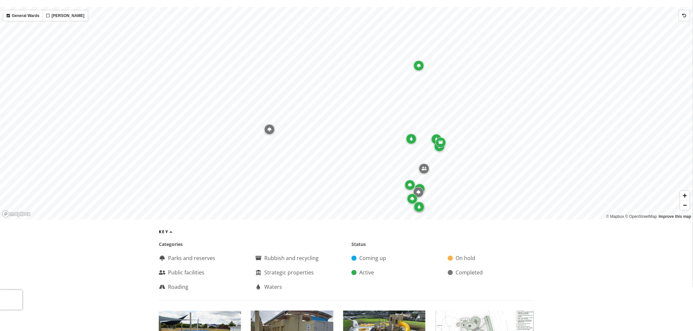 This screenshot has height=331, width=693. What do you see at coordinates (202, 258) in the screenshot?
I see `div: Parks and reserves` at bounding box center [202, 258].